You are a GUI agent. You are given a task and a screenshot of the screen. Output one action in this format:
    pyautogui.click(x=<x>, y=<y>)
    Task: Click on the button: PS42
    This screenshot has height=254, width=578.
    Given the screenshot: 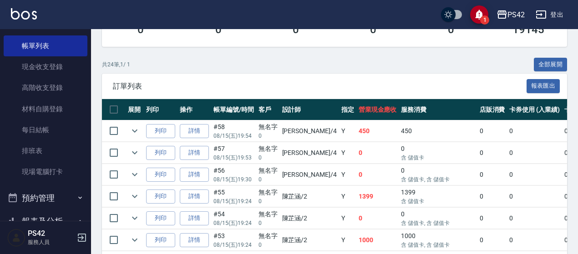 What is the action you would take?
    pyautogui.click(x=511, y=15)
    